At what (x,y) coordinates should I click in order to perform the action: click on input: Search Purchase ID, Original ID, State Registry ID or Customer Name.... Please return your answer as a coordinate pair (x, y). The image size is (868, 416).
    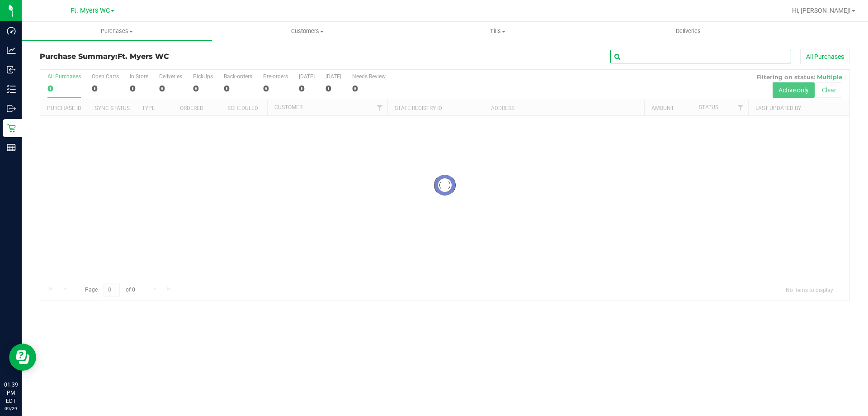
    Looking at the image, I should click on (701, 57).